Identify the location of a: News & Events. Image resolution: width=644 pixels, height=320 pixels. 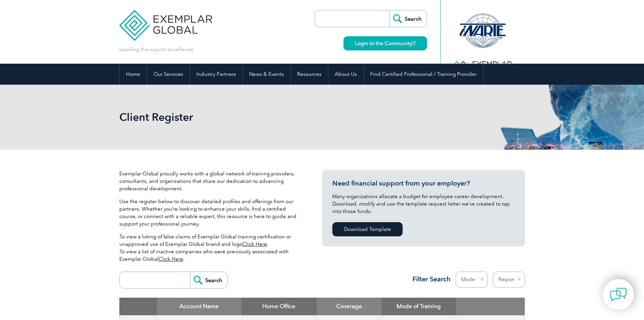
(267, 74).